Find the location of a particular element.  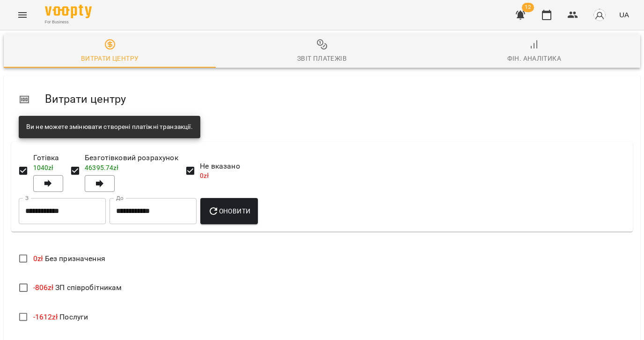

span: 1040 zł is located at coordinates (43, 168).